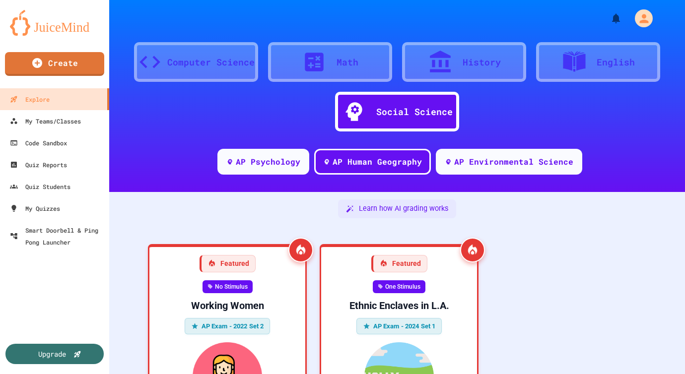  Describe the element at coordinates (58, 236) in the screenshot. I see `div: Smart Doorbell & Ping Pong Launcher` at that location.